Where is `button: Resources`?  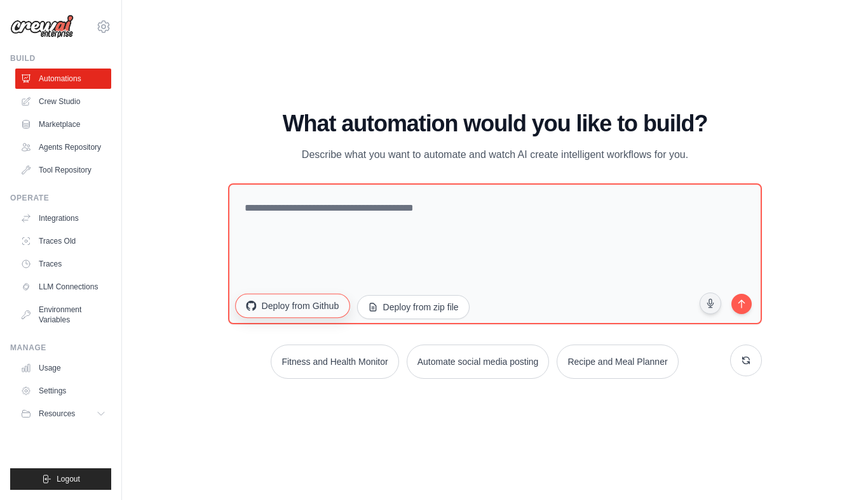 button: Resources is located at coordinates (63, 414).